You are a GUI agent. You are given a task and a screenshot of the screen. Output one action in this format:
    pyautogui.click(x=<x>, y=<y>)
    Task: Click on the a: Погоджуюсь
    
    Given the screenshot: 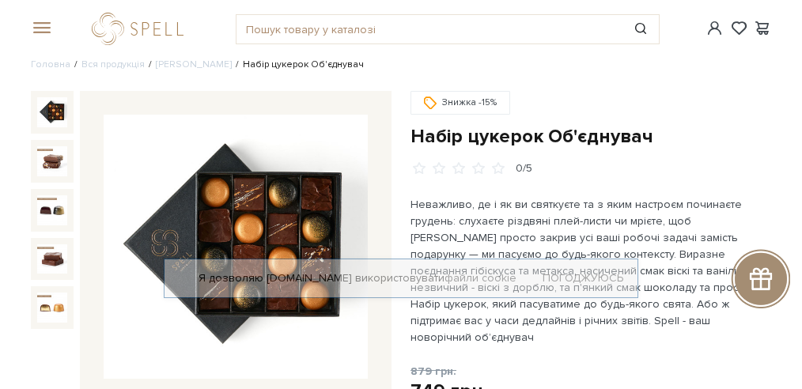 What is the action you would take?
    pyautogui.click(x=583, y=278)
    